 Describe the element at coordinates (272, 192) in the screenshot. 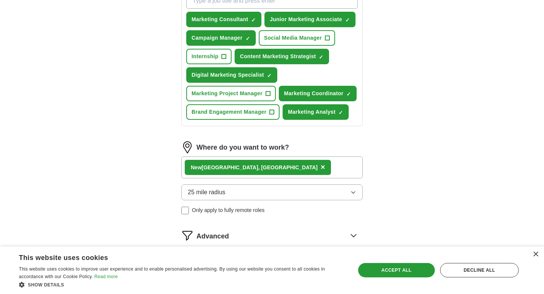

I see `button: 25 mile radius` at that location.